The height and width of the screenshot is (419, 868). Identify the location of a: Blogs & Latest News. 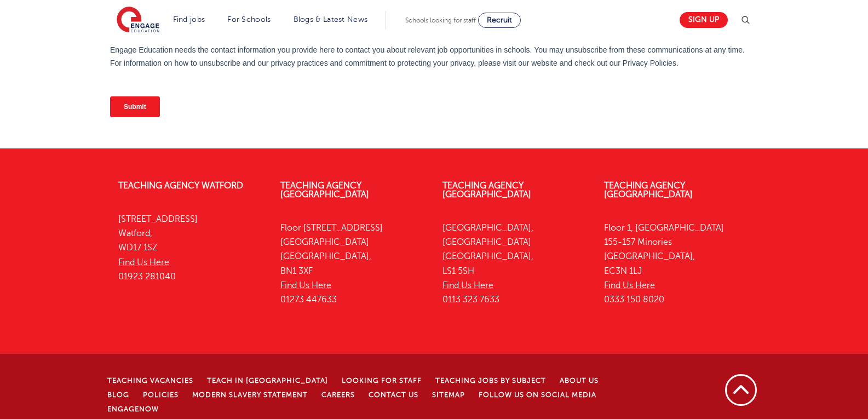
(331, 19).